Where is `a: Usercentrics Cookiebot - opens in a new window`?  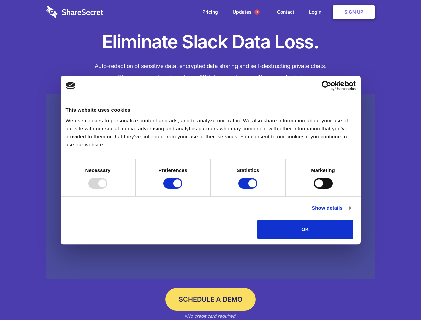
a: Usercentrics Cookiebot - opens in a new window is located at coordinates (326, 86).